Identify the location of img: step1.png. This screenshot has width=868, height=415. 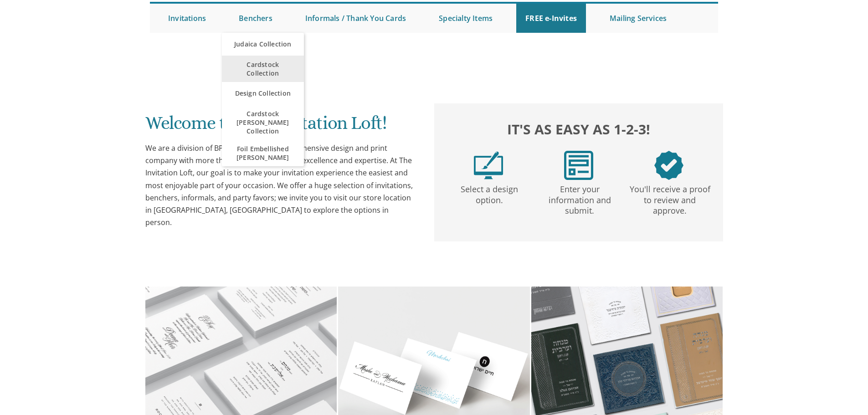
(488, 165).